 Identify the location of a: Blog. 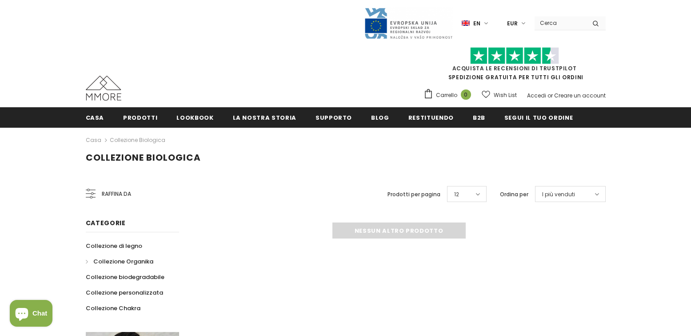
(380, 117).